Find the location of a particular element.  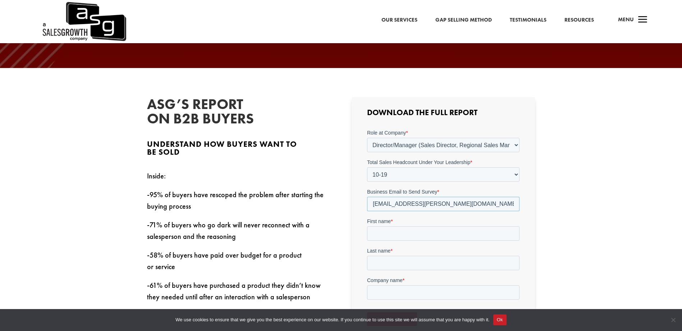

a: Our Services is located at coordinates (399, 20).